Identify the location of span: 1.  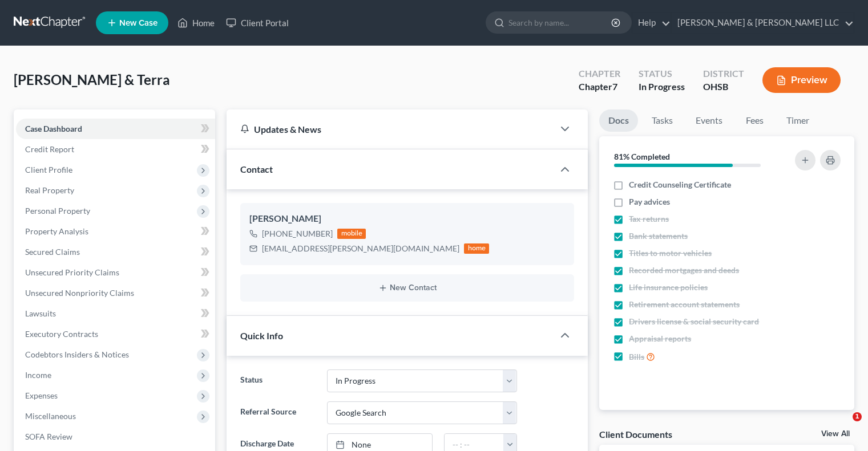
(857, 417).